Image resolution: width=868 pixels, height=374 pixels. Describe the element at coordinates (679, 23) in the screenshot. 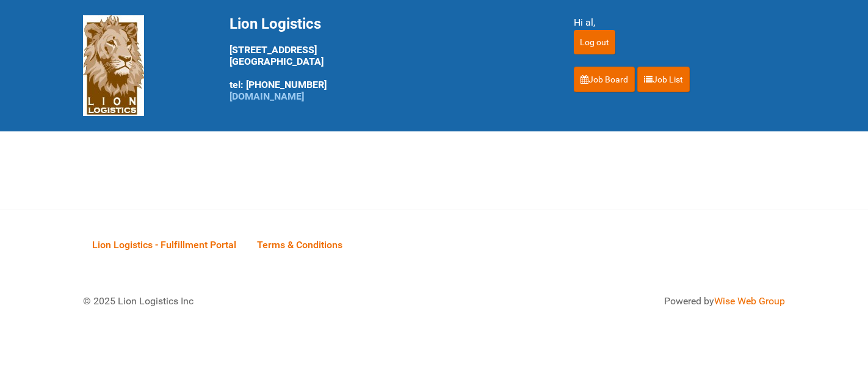

I see `div: Hi al,` at that location.